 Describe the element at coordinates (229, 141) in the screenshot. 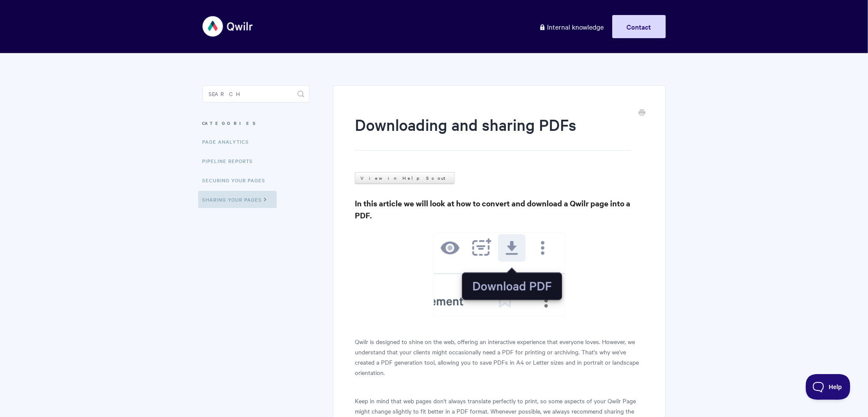

I see `a: Page Analytics` at that location.